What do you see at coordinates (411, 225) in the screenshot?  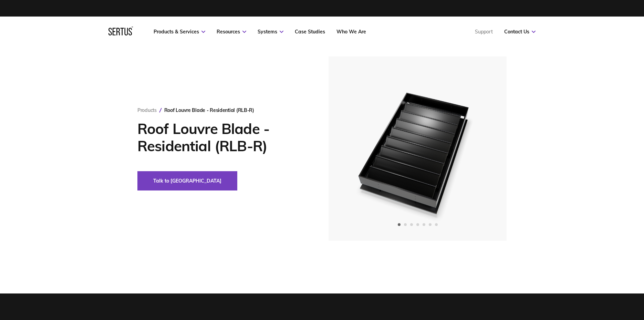 I see `span: Go to slide 3` at bounding box center [411, 225].